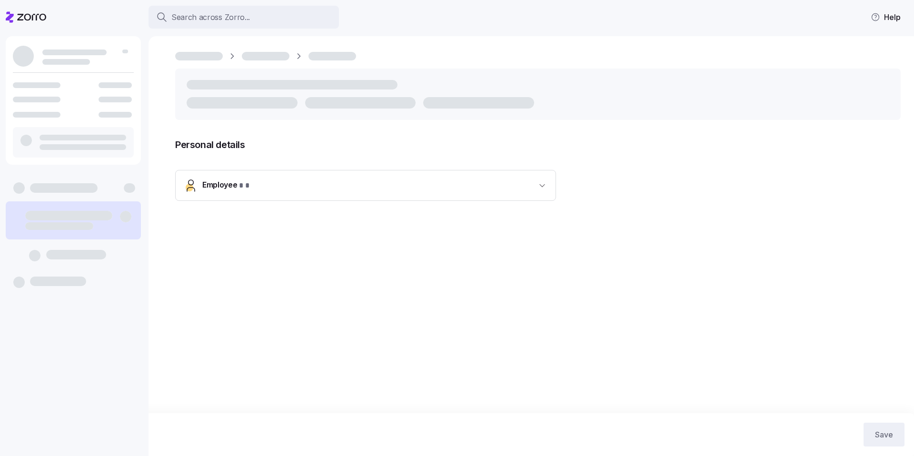 This screenshot has width=914, height=456. I want to click on span: Search across Zorro..., so click(211, 17).